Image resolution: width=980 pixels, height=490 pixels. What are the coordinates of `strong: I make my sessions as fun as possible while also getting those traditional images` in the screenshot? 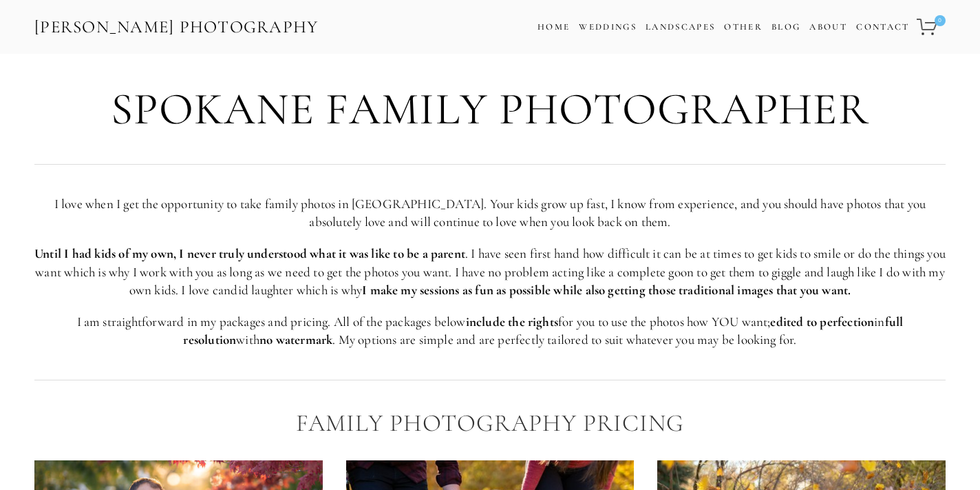 It's located at (567, 289).